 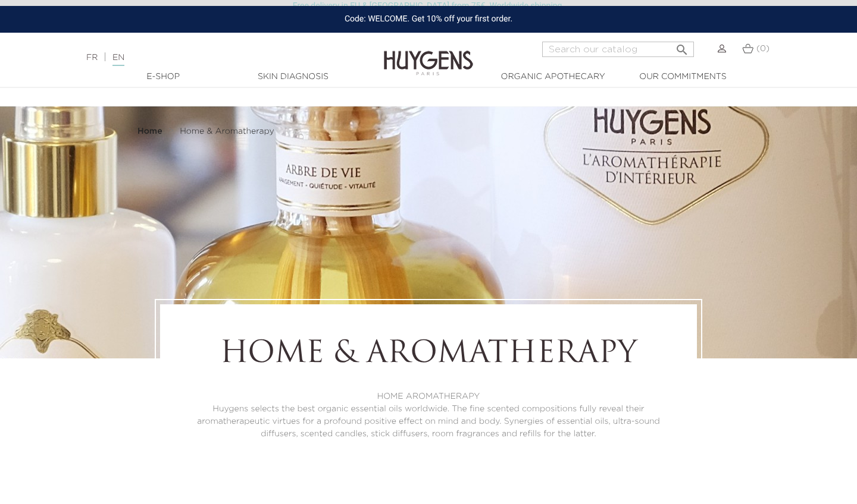 I want to click on p: Huygens selects the best organic essential oils worldwide. The fine scented compositions fully re..., so click(x=428, y=422).